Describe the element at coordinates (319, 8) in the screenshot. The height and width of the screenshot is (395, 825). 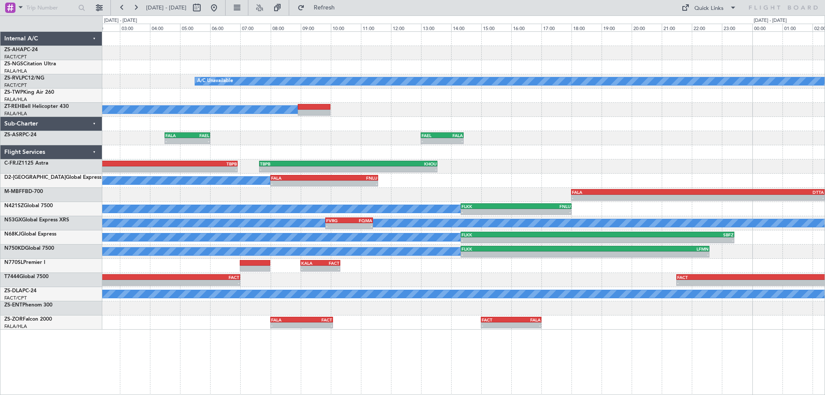
I see `button: Refresh` at that location.